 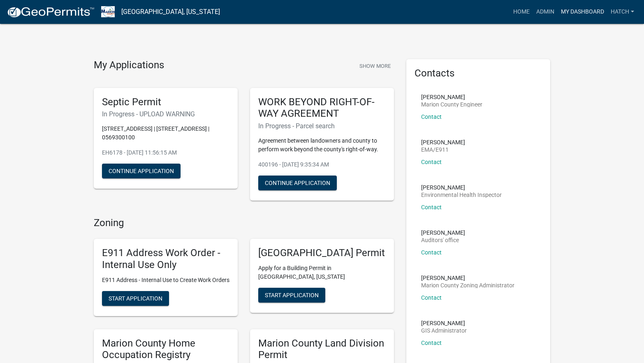 I want to click on a: Admin, so click(x=545, y=12).